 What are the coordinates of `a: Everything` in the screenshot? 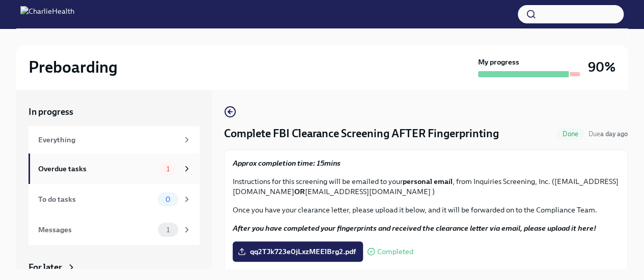 It's located at (114, 140).